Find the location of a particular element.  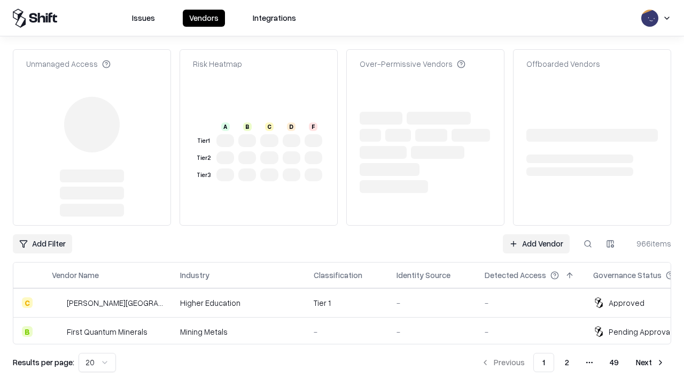

div: Detected Access is located at coordinates (515, 275).